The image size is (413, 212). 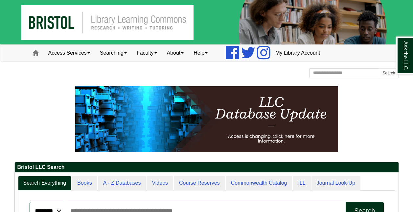 What do you see at coordinates (69, 53) in the screenshot?
I see `a: Access Services` at bounding box center [69, 53].